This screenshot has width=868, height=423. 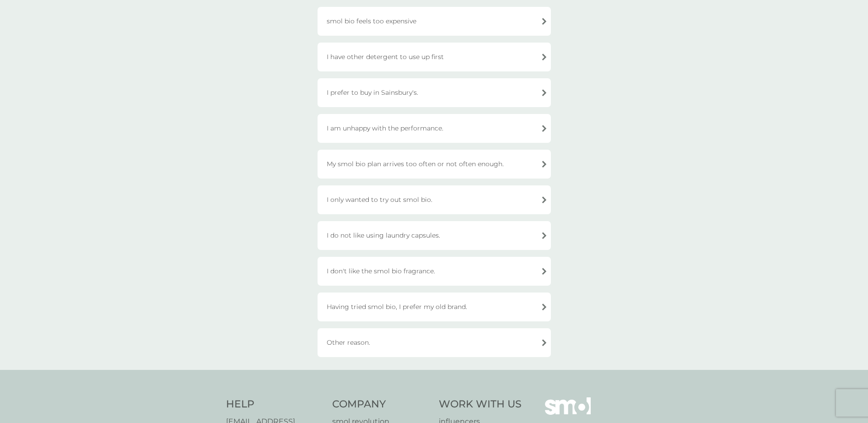 I want to click on h4: Work With Us, so click(x=480, y=404).